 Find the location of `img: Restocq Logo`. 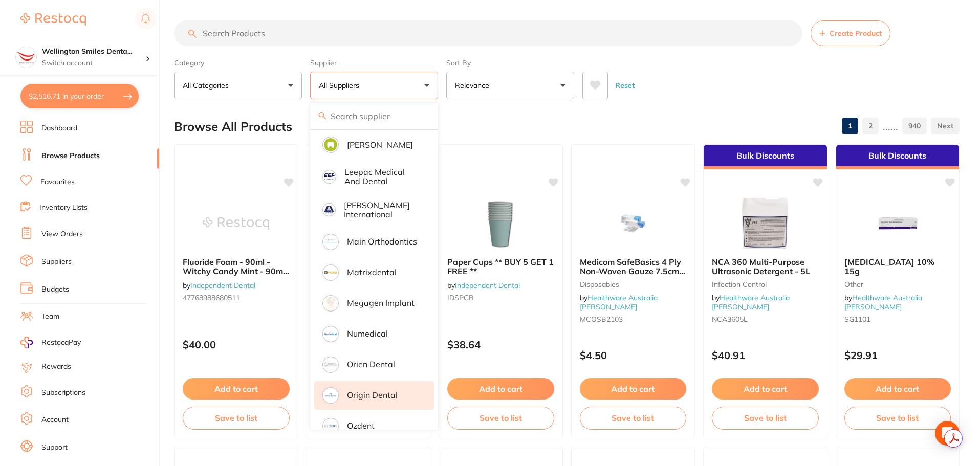

img: Restocq Logo is located at coordinates (53, 20).